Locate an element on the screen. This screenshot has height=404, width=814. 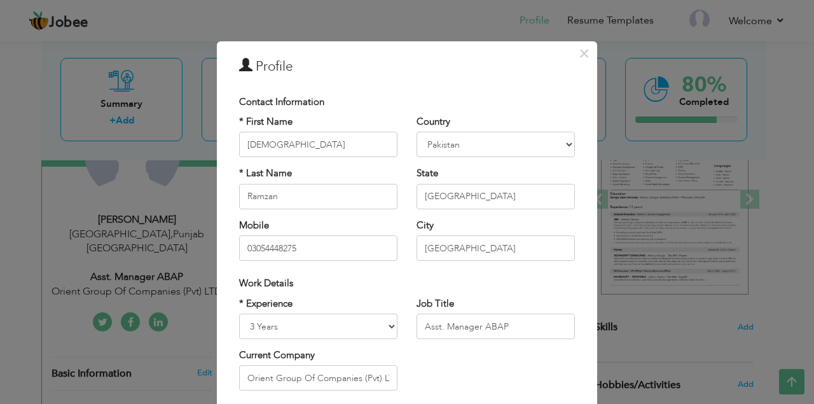
span: Work Details is located at coordinates (266, 283).